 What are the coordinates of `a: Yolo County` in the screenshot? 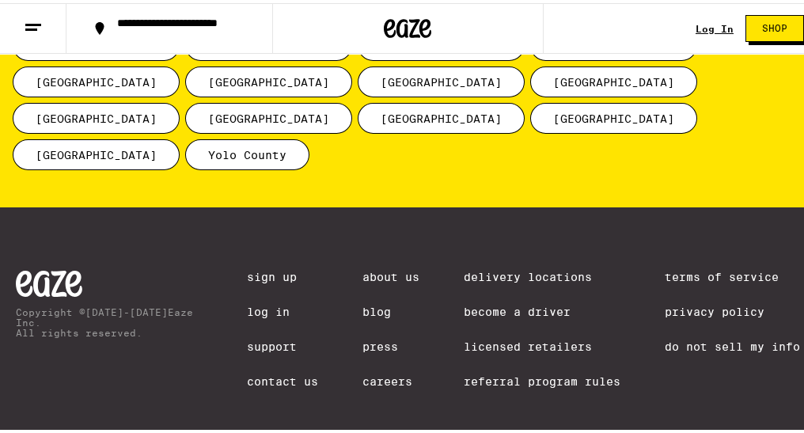 It's located at (250, 152).